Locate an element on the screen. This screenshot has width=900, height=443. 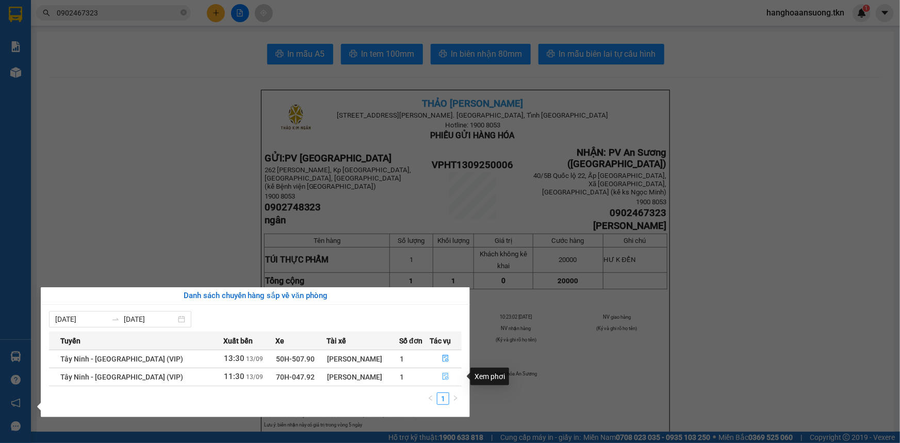
span: Tuyến is located at coordinates (70, 341).